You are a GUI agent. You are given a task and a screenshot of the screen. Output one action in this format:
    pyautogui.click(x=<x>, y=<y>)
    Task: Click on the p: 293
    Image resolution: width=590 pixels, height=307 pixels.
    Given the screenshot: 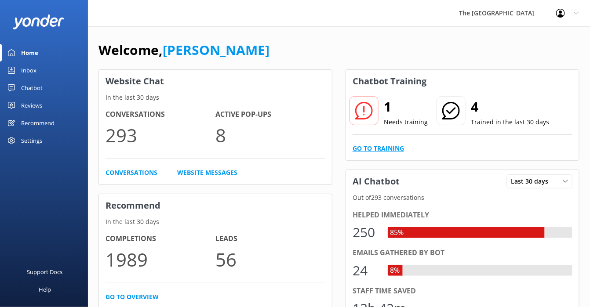 What is the action you would take?
    pyautogui.click(x=160, y=135)
    